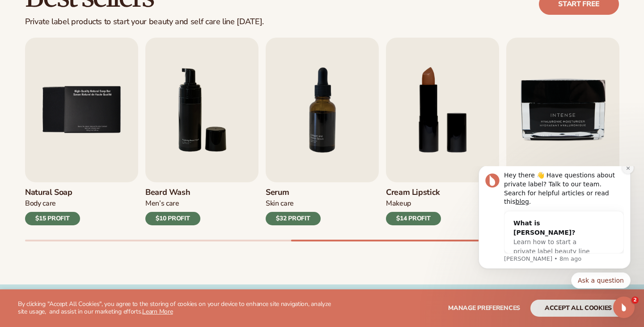 The width and height of the screenshot is (644, 327). What do you see at coordinates (157, 311) in the screenshot?
I see `a: Learn More` at bounding box center [157, 311].